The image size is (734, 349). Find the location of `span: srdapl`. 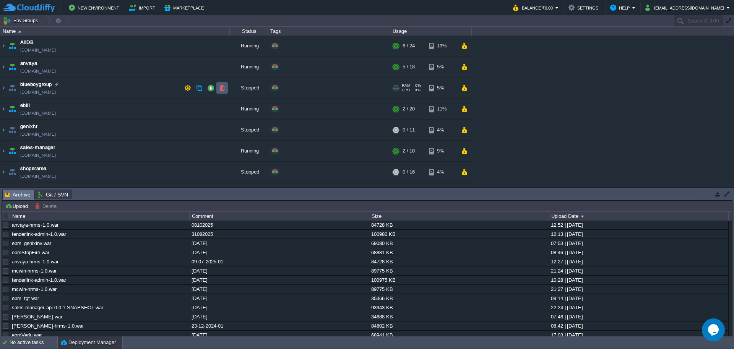

span: srdapl is located at coordinates (28, 190).